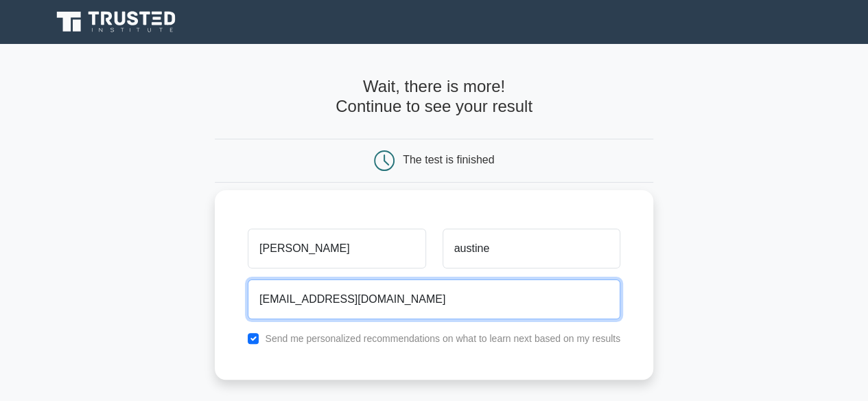 Image resolution: width=868 pixels, height=401 pixels. What do you see at coordinates (434, 299) in the screenshot?
I see `input: Email` at bounding box center [434, 299].